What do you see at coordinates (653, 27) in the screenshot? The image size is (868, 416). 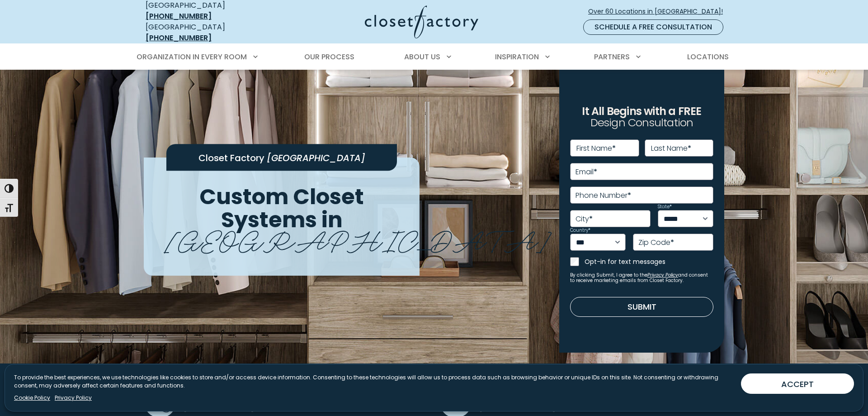 I see `a: Schedule a Free Consultation` at bounding box center [653, 27].